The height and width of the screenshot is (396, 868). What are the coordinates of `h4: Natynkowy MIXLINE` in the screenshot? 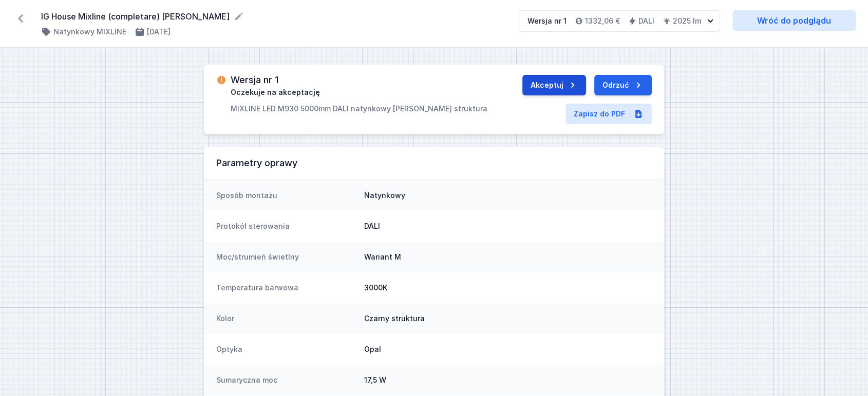 It's located at (90, 32).